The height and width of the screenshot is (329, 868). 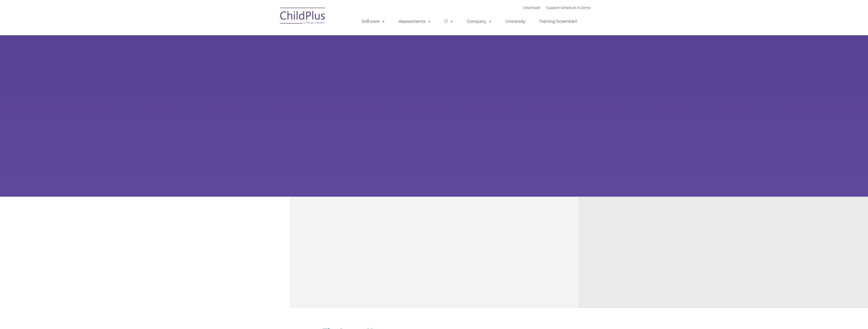 What do you see at coordinates (553, 8) in the screenshot?
I see `a: Support` at bounding box center [553, 8].